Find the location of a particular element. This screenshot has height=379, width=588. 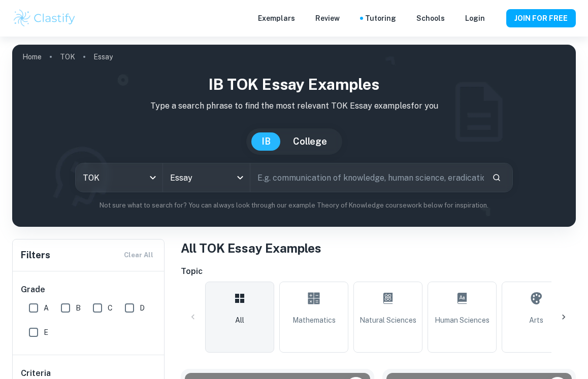

img: profile cover is located at coordinates (294, 135).